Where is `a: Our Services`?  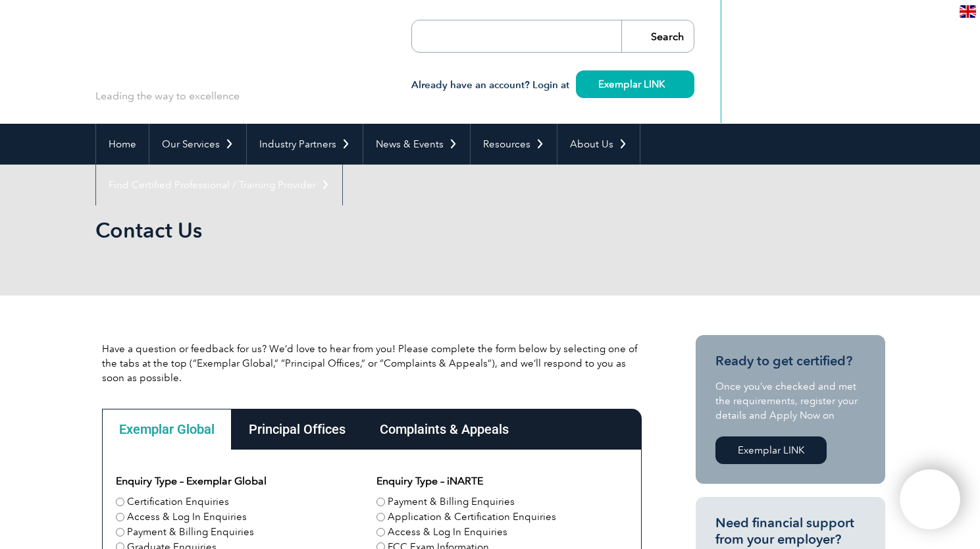
a: Our Services is located at coordinates (197, 144).